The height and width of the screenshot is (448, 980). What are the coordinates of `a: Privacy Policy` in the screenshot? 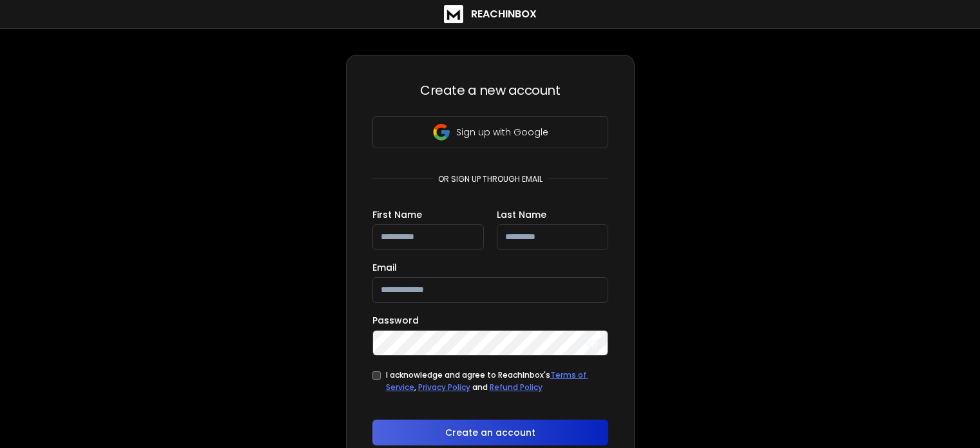 It's located at (444, 387).